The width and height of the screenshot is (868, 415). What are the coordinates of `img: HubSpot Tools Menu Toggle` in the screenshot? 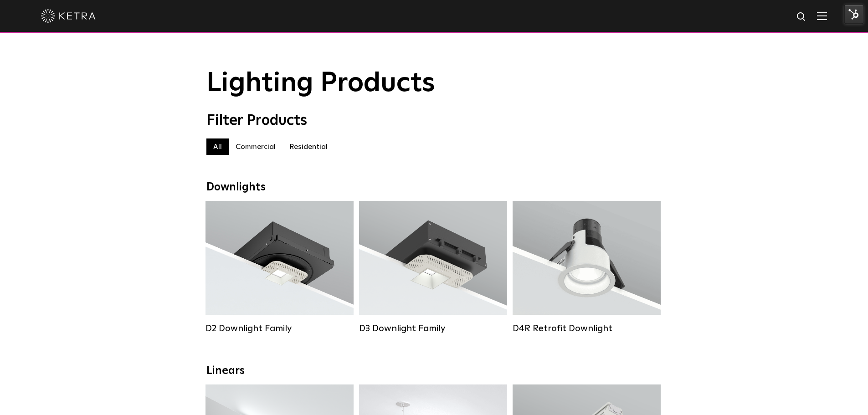 It's located at (854, 14).